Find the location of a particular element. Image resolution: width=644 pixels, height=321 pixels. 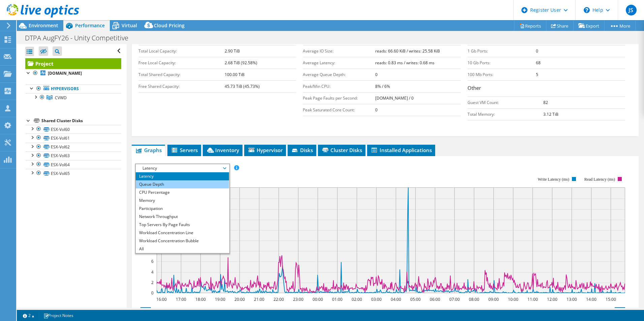

b: 100.00 TiB is located at coordinates (234, 74).